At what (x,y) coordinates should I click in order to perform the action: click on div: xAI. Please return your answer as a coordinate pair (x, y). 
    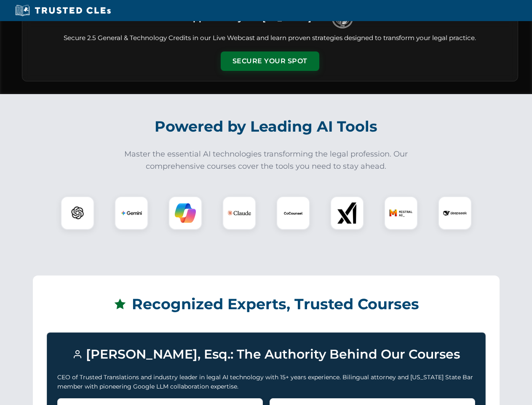
    Looking at the image, I should click on (347, 213).